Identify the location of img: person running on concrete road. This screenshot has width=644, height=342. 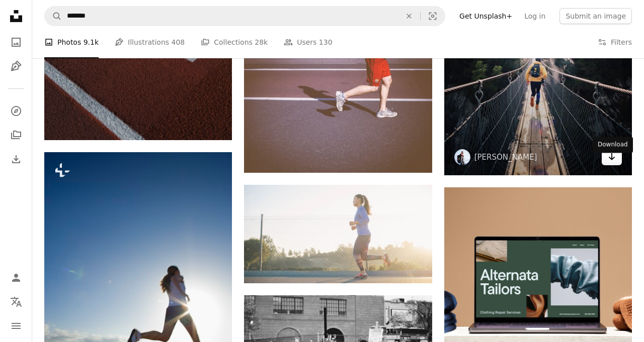
(337, 111).